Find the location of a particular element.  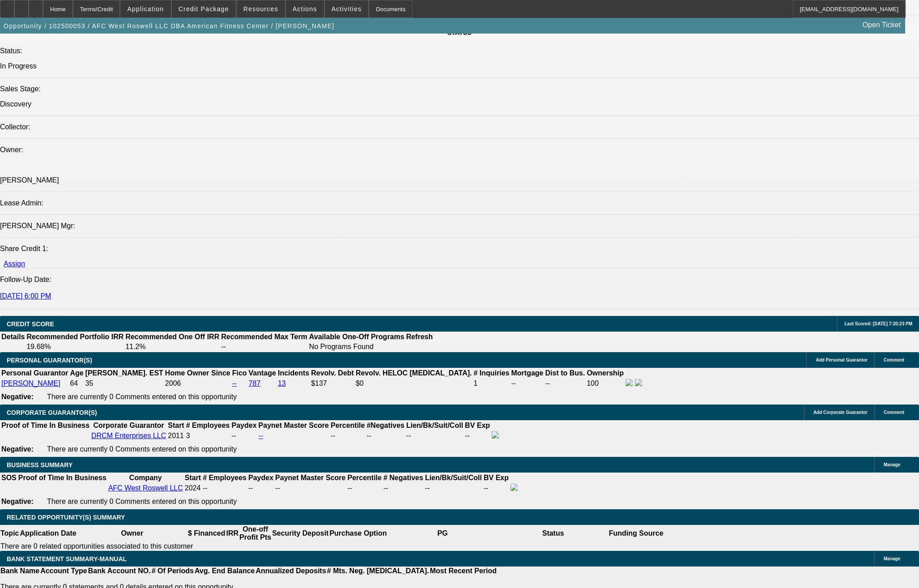

th: Available One-Off Programs is located at coordinates (357, 337).